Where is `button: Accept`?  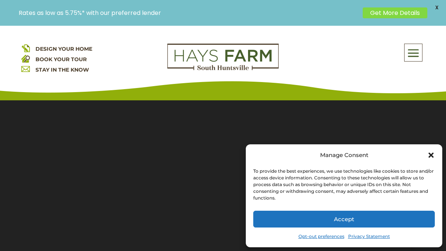 button: Accept is located at coordinates (344, 219).